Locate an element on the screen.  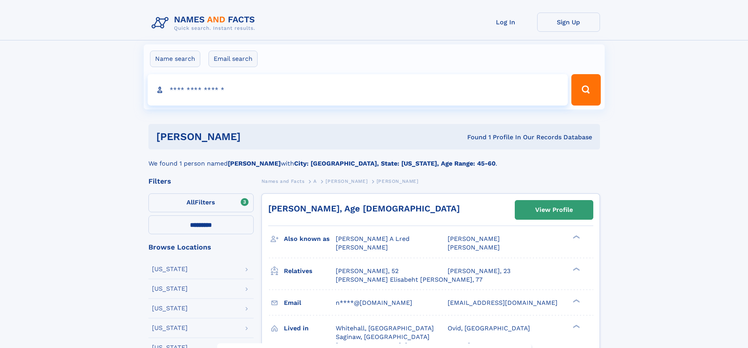
h3: Also known as is located at coordinates (310, 239).